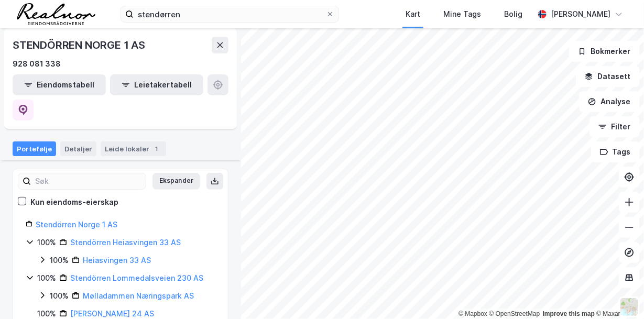 This screenshot has height=319, width=644. I want to click on div: Detaljer, so click(78, 149).